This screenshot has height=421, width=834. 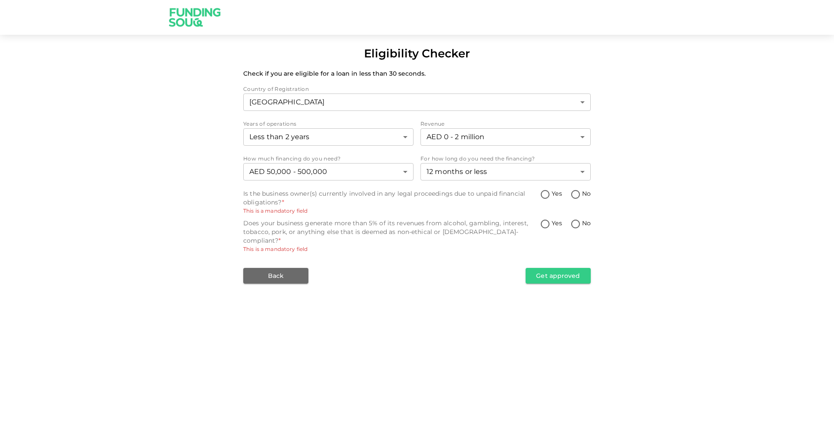 I want to click on div: Eligibility Checker, so click(x=417, y=53).